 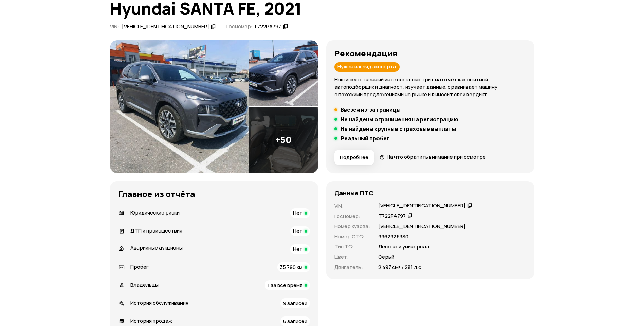 I want to click on p: Легковой универсал, so click(x=404, y=246).